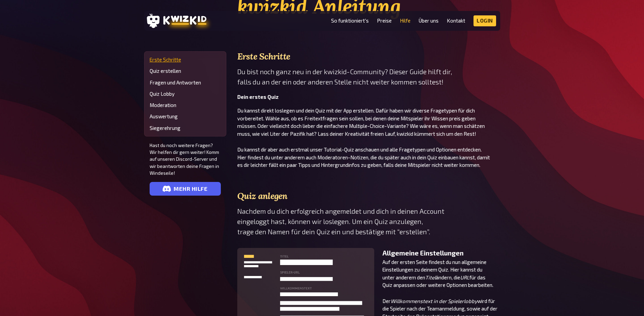 This screenshot has width=644, height=316. Describe the element at coordinates (185, 105) in the screenshot. I see `a: Moderation` at that location.